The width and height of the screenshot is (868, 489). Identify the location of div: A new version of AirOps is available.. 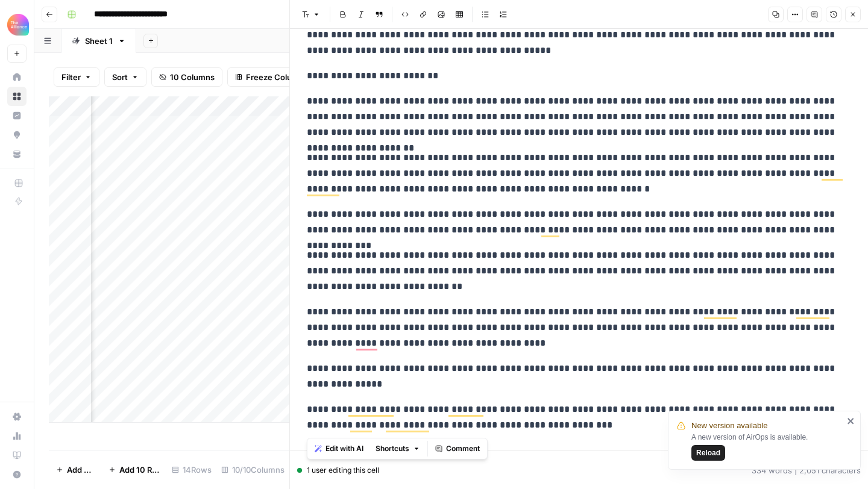
(768, 446).